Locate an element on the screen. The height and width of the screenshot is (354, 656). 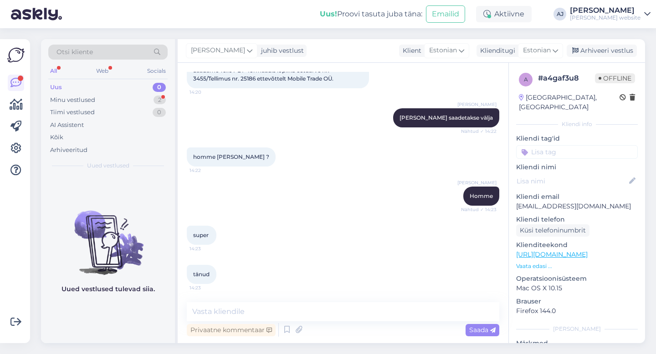
p: Firefox 144.0 is located at coordinates (577, 311).